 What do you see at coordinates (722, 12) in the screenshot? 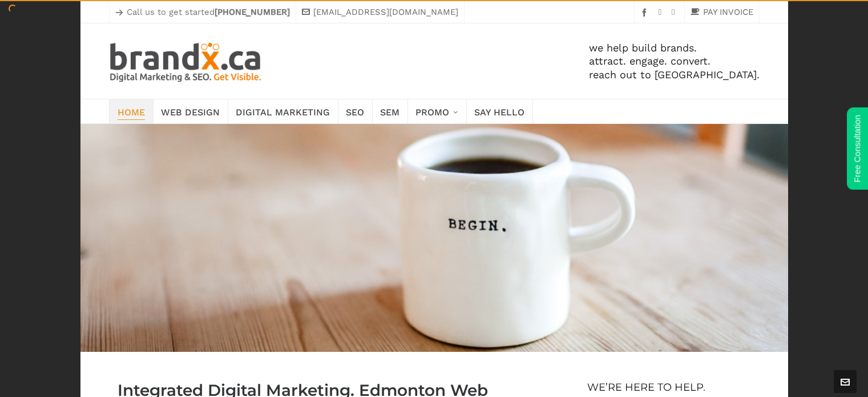
I see `a: PAY INVOICE` at bounding box center [722, 12].